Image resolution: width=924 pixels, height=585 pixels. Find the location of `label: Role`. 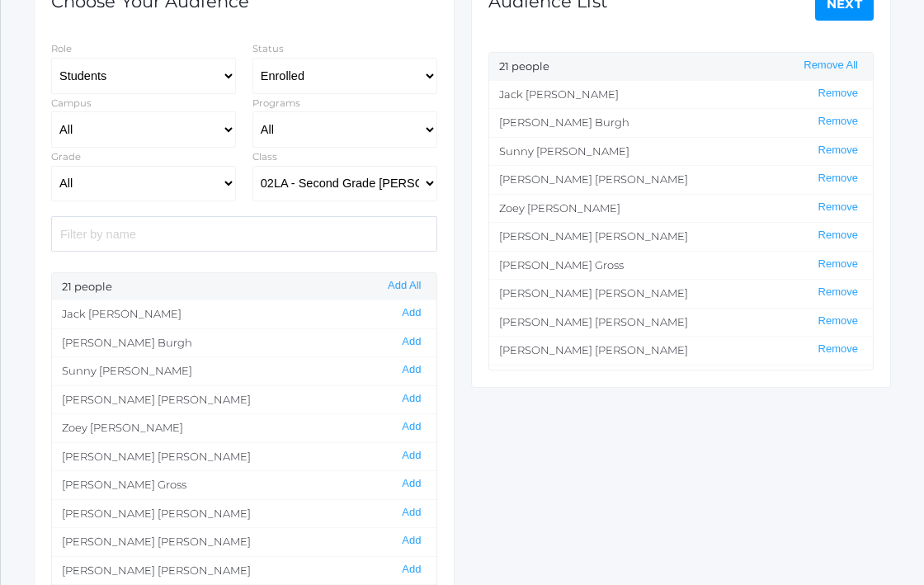

label: Role is located at coordinates (61, 49).